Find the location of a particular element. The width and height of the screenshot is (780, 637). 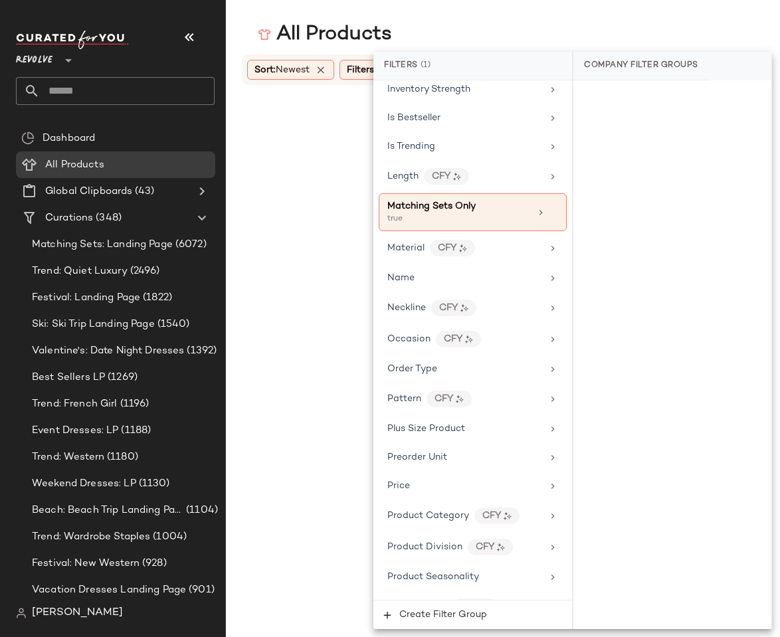

span: (1392) is located at coordinates (200, 351).